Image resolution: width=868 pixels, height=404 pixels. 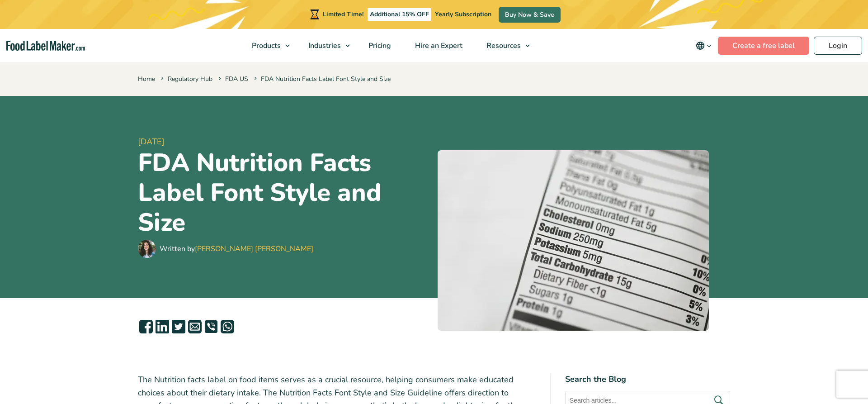 I want to click on h1: FDA Nutrition Facts Label Font Style and Size, so click(x=284, y=193).